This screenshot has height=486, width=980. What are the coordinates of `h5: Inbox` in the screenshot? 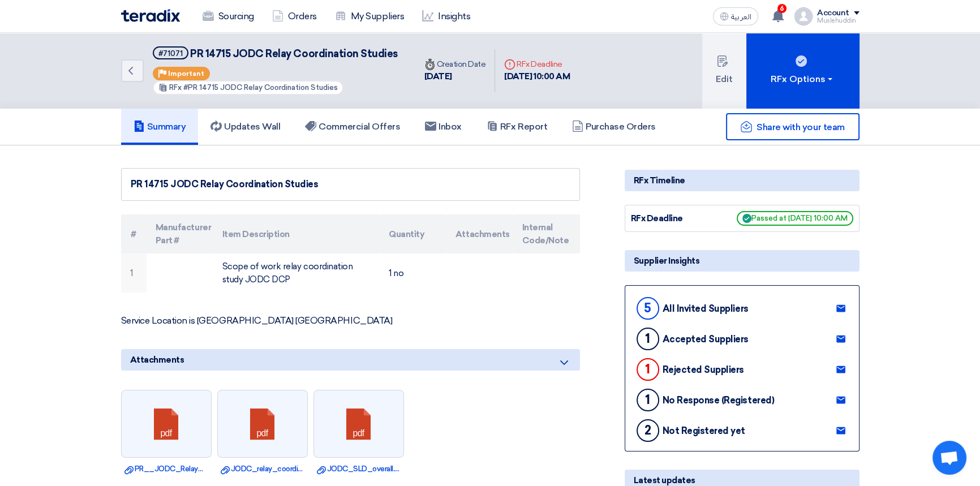 It's located at (443, 127).